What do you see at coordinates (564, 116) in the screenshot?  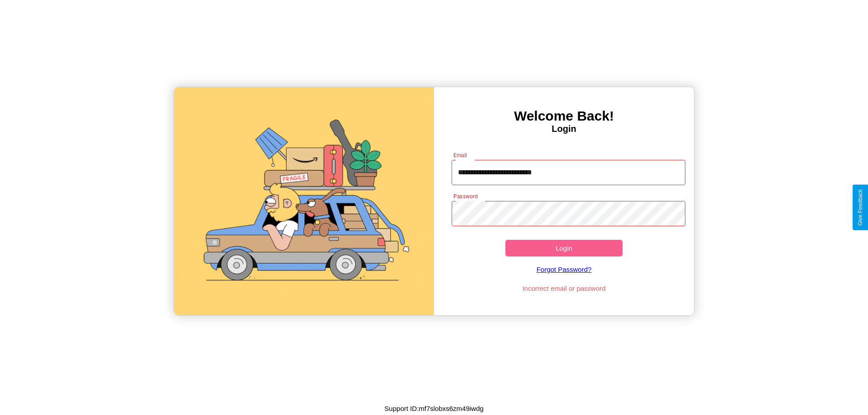 I see `h3: Welcome Back!` at bounding box center [564, 116].